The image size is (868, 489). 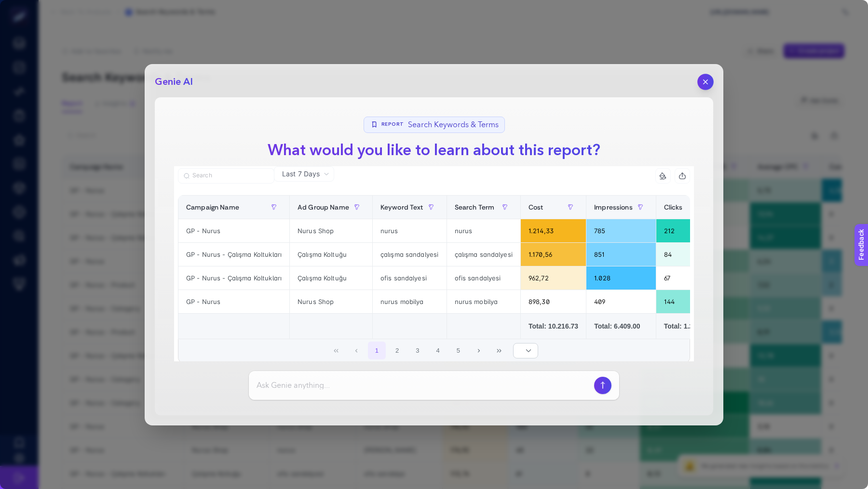 What do you see at coordinates (21, 7) in the screenshot?
I see `span: Feedback` at bounding box center [21, 7].